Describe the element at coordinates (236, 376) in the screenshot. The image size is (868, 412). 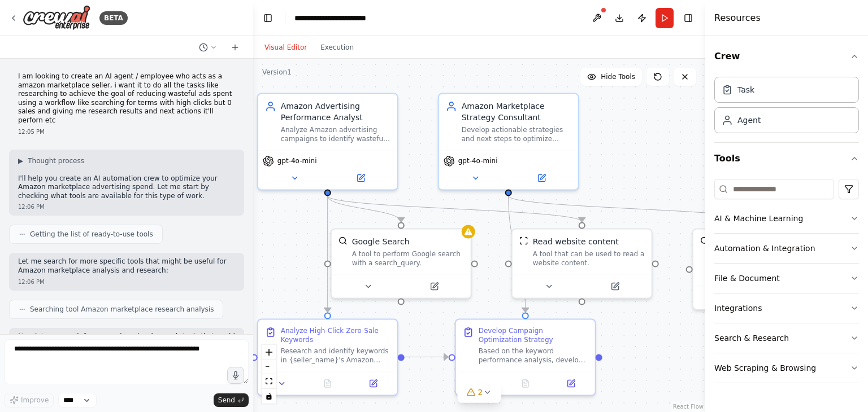
I see `button: Click to speak your automation idea` at that location.